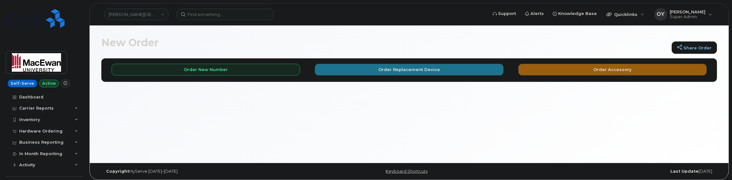 This screenshot has width=732, height=180. Describe the element at coordinates (406, 172) in the screenshot. I see `a: Keyboard Shortcuts` at that location.